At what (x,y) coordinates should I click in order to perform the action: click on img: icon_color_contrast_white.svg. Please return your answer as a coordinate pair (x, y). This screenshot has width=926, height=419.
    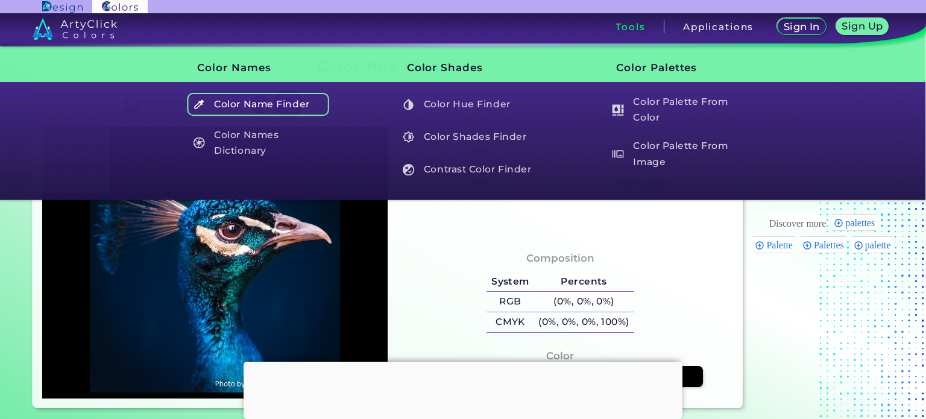
    Looking at the image, I should click on (408, 169).